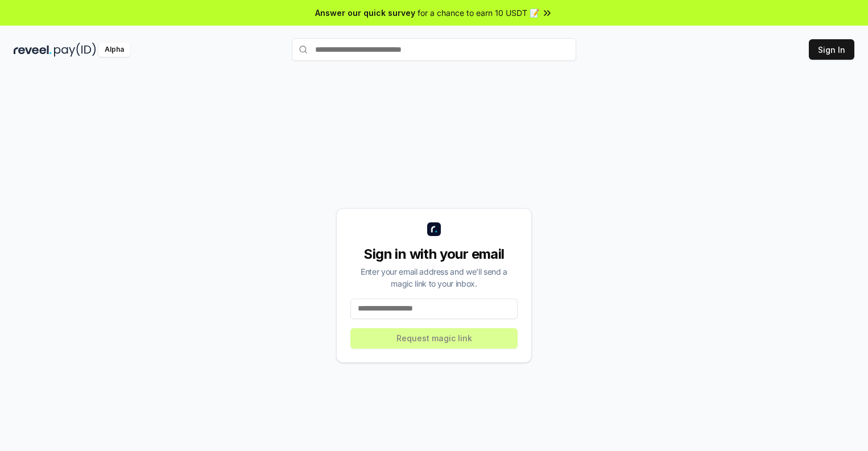  I want to click on span: for a chance to earn 10 USDT 📝, so click(478, 13).